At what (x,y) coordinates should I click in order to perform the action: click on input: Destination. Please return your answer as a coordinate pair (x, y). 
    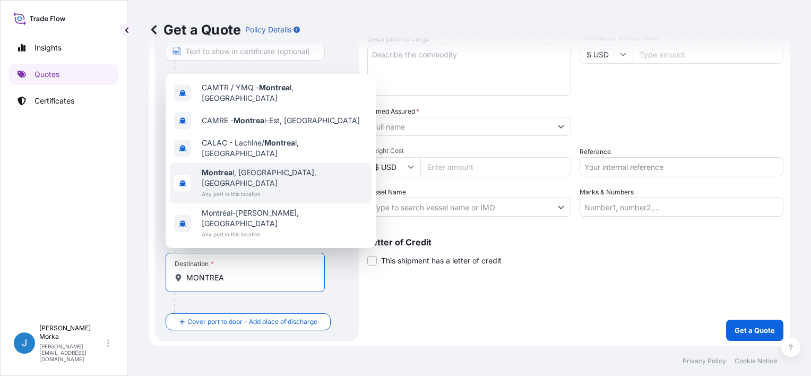
    Looking at the image, I should click on (249, 277).